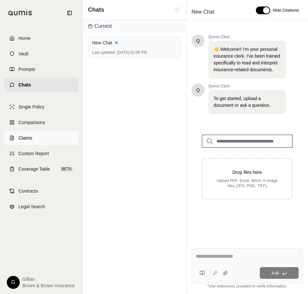  What do you see at coordinates (28, 191) in the screenshot?
I see `span: Contracts` at bounding box center [28, 191].